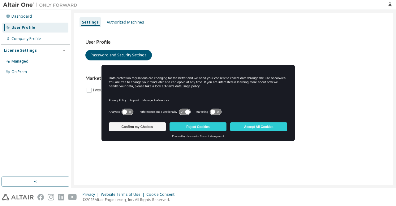 This screenshot has height=206, width=396. I want to click on img: altair_logo.svg, so click(18, 197).